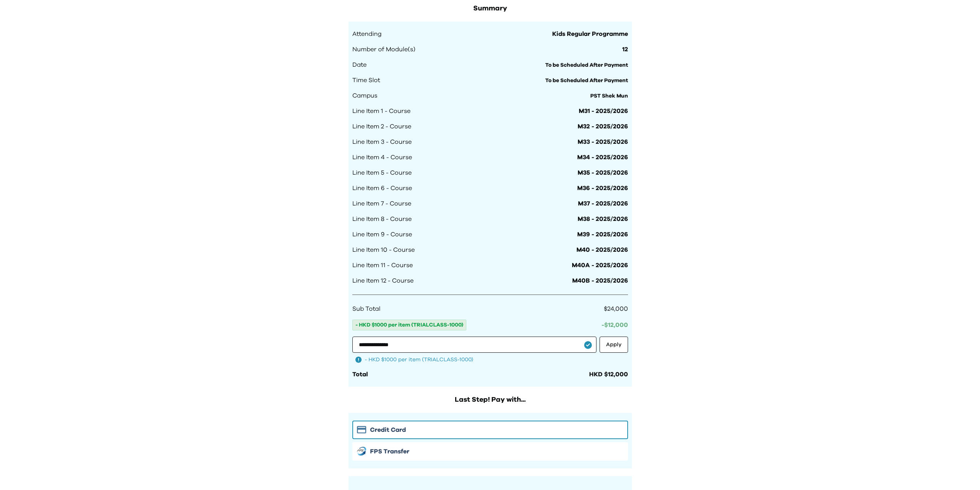 The image size is (980, 490). Describe the element at coordinates (383, 281) in the screenshot. I see `span: Line Item 12 - Course` at that location.